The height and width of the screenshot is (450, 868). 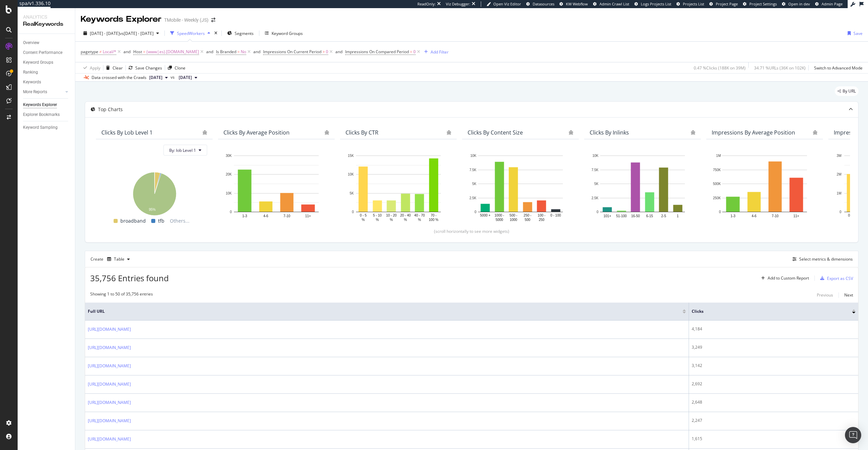 What do you see at coordinates (121, 295) in the screenshot?
I see `div: Showing 1 to 50 of 35,756 entries` at bounding box center [121, 295].